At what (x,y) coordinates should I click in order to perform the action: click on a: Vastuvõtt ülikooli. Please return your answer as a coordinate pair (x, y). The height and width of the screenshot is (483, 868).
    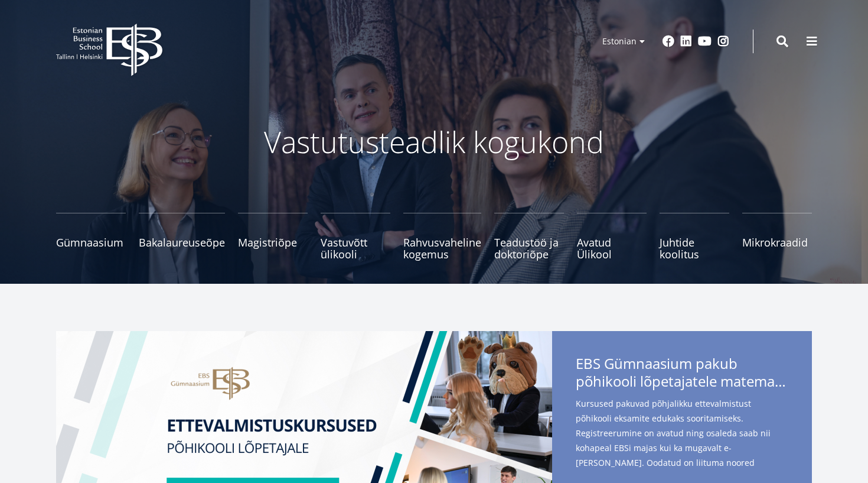
    Looking at the image, I should click on (355, 237).